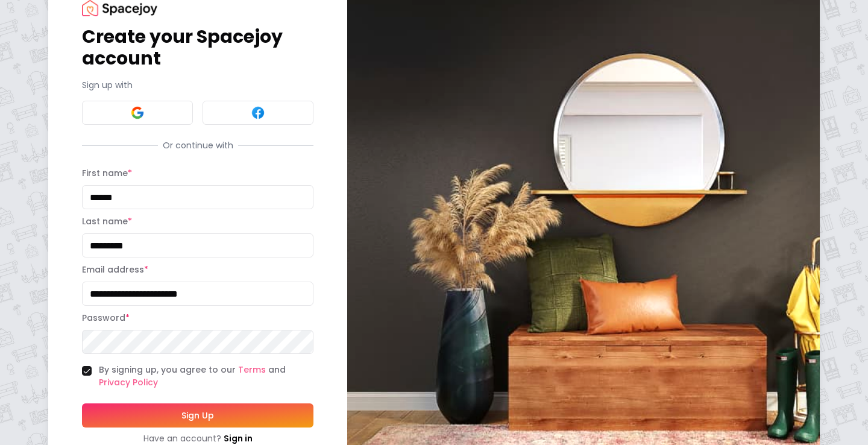 The height and width of the screenshot is (445, 868). What do you see at coordinates (128, 382) in the screenshot?
I see `a: Privacy Policy` at bounding box center [128, 382].